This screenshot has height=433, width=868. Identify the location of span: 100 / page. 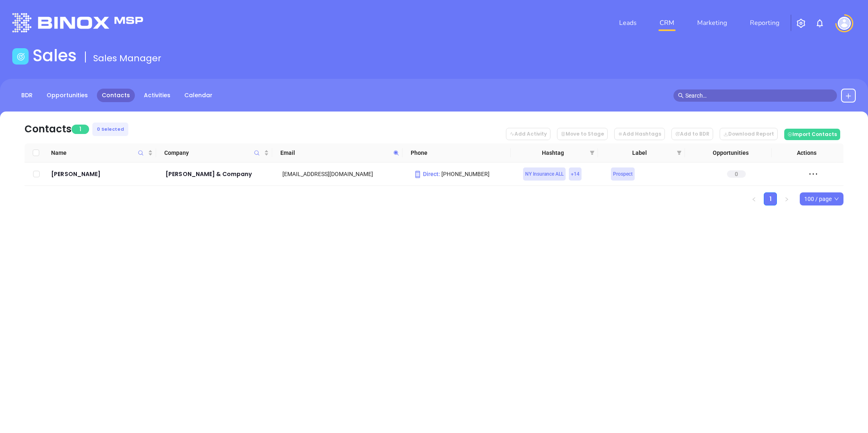
(821, 199).